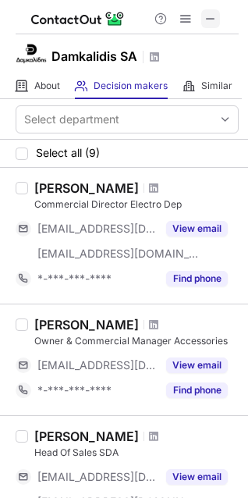  Describe the element at coordinates (31, 54) in the screenshot. I see `img: s_3ac399fe3421f119894abb95253e15` at that location.